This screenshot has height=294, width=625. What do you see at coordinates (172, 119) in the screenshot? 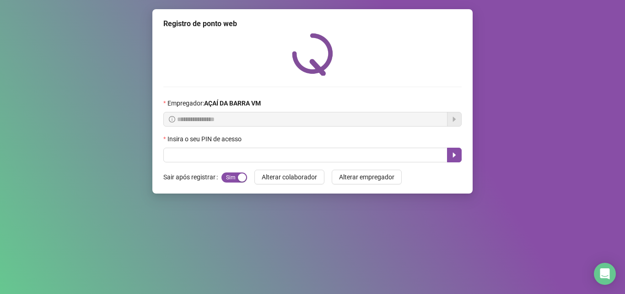
I see `span: info-circle` at bounding box center [172, 119].